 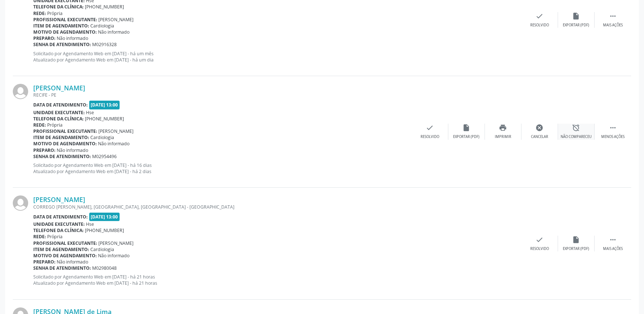 I want to click on div: Cancelar, so click(x=540, y=137).